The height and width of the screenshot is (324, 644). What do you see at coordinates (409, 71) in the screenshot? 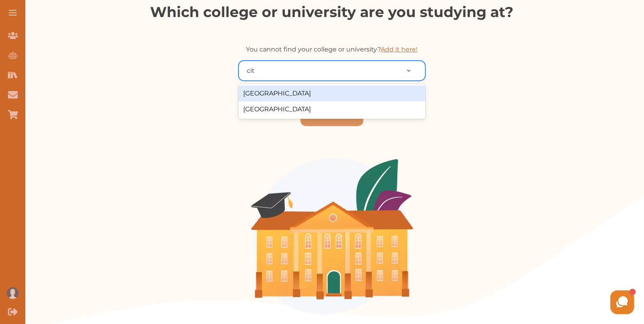
I see `img: arrow-down` at bounding box center [409, 71].